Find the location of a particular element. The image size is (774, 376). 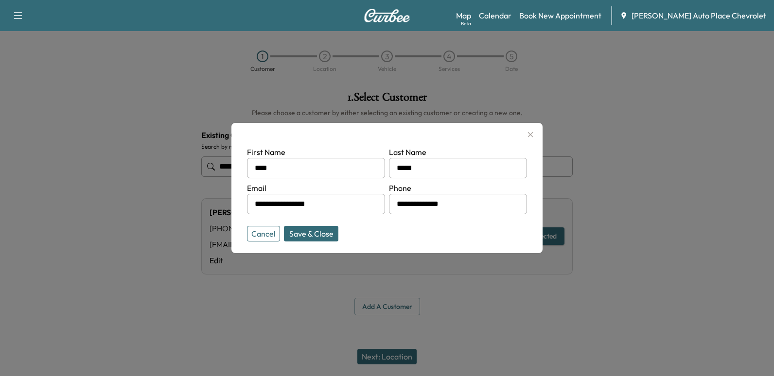

label: Email is located at coordinates (257, 188).